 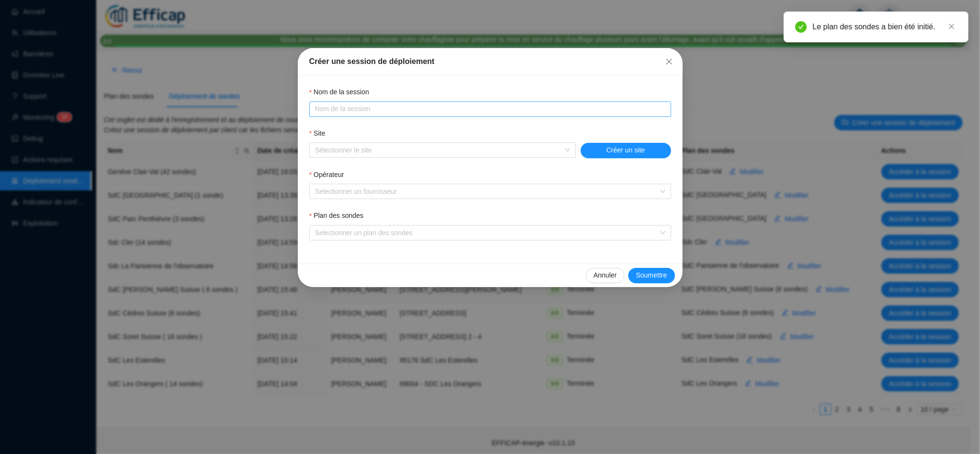 I want to click on button: Créer un site, so click(x=626, y=151).